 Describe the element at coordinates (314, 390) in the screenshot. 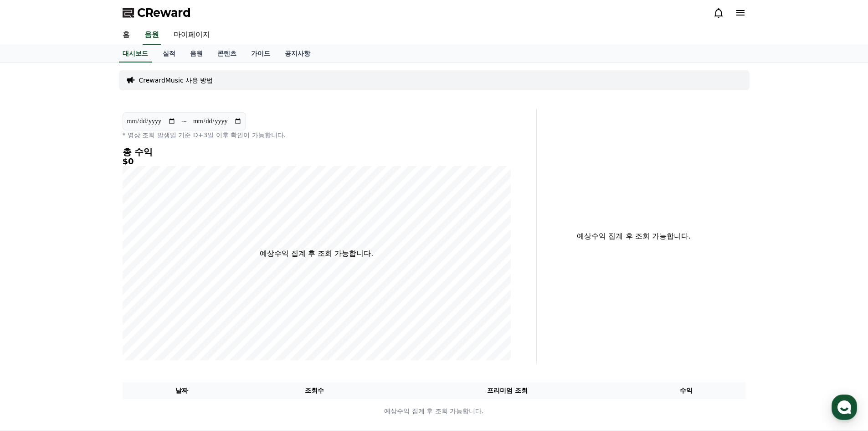

I see `th: 조회수` at that location.